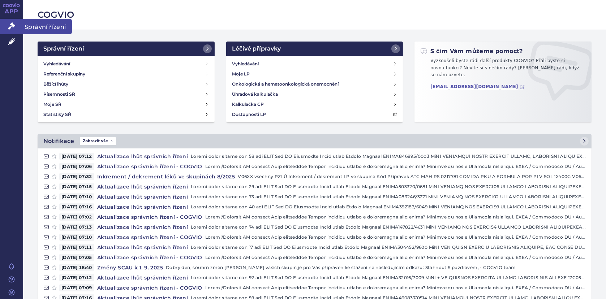  What do you see at coordinates (315, 94) in the screenshot?
I see `a: Úhradová kalkulačka` at bounding box center [315, 94].